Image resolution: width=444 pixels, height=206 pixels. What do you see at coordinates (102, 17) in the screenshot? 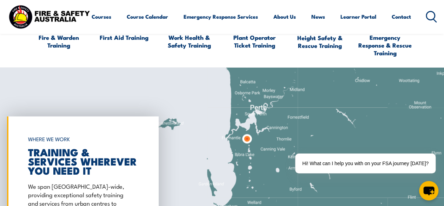
I see `a: Courses` at bounding box center [102, 17].